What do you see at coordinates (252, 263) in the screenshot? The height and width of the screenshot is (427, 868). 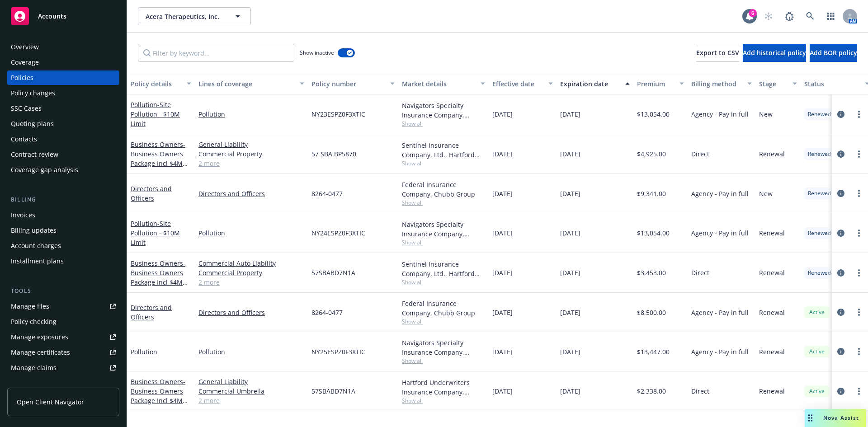 I see `a: Commercial Auto Liability` at bounding box center [252, 263].